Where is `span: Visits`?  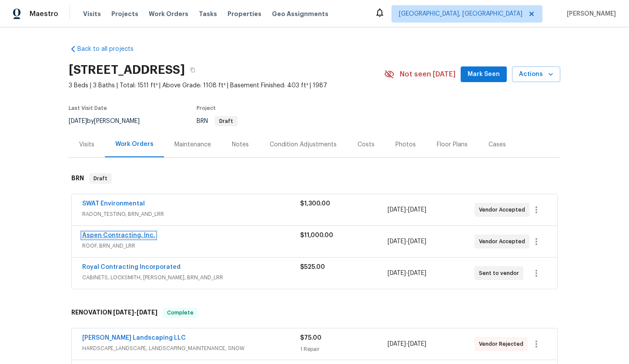 span: Visits is located at coordinates (92, 14).